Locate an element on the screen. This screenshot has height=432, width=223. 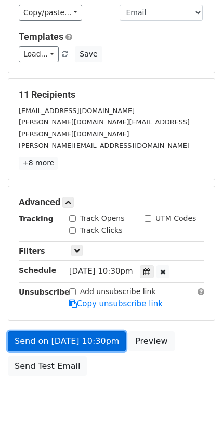
a: Copy unsubscribe link is located at coordinates (116, 304).